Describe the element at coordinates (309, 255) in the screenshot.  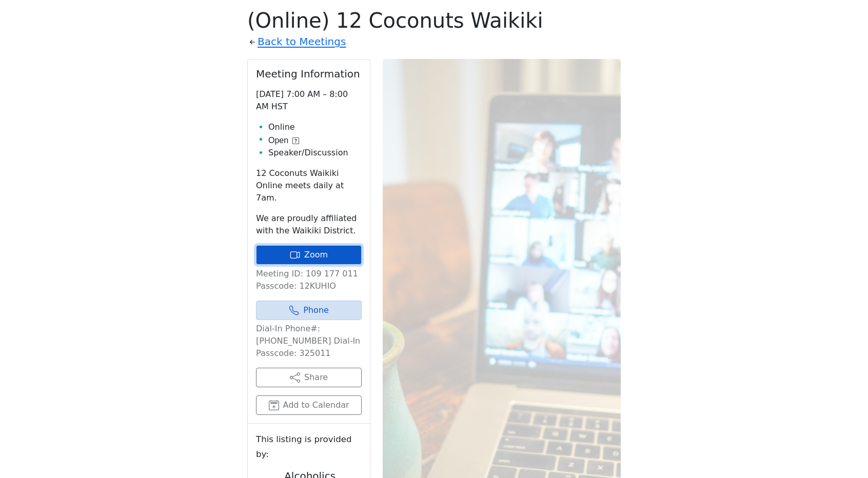
I see `a: Zoom` at that location.